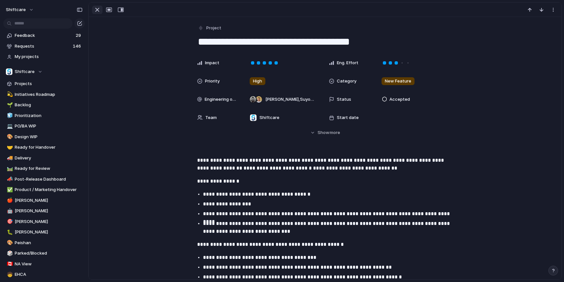  Describe the element at coordinates (44, 254) in the screenshot. I see `div: 🎲Parked/Blocked` at that location.